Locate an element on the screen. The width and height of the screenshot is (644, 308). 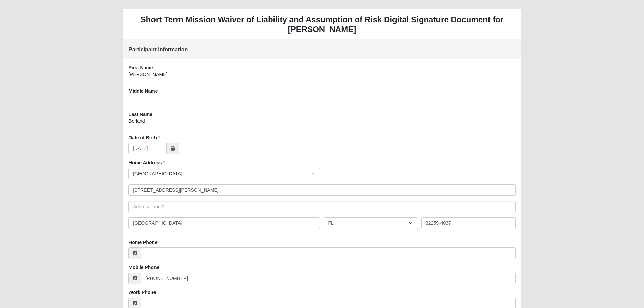
label: Mobile Phone is located at coordinates (144, 267).